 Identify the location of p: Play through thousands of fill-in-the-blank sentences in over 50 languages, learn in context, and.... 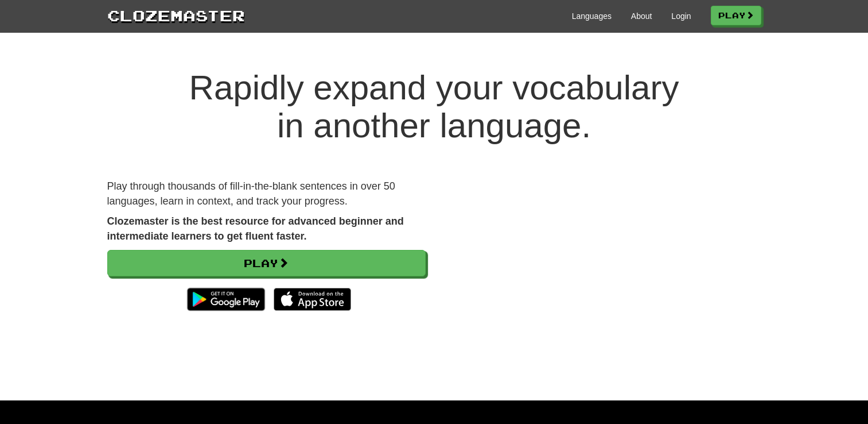
(266, 194).